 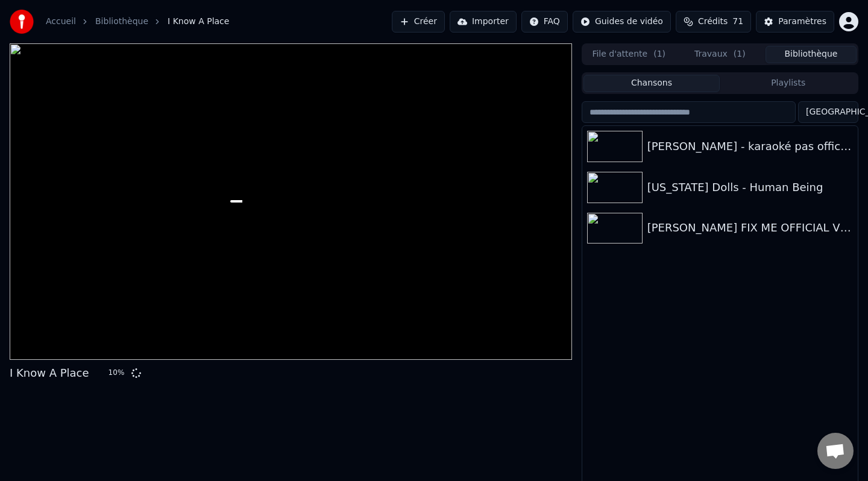 I want to click on div: Paramètres, so click(x=802, y=22).